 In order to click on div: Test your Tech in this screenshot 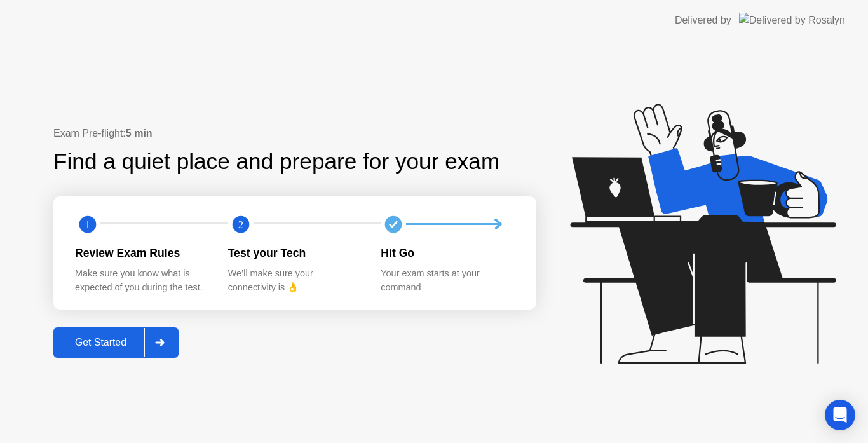, I will do `click(294, 253)`.